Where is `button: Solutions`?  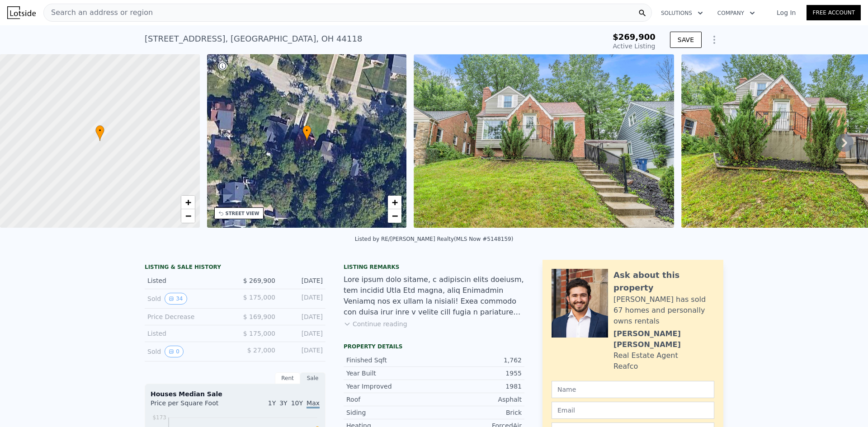 button: Solutions is located at coordinates (682, 13).